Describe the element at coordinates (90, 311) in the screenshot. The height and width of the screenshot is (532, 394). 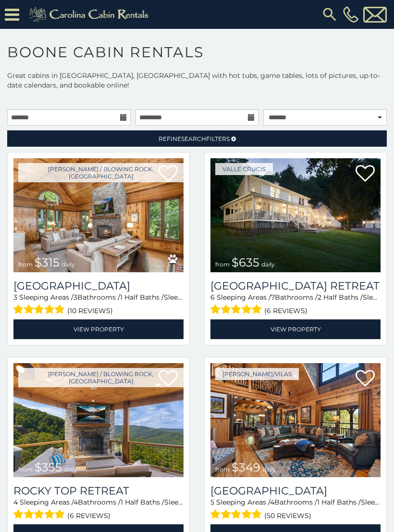
I see `span: (10 reviews)` at that location.